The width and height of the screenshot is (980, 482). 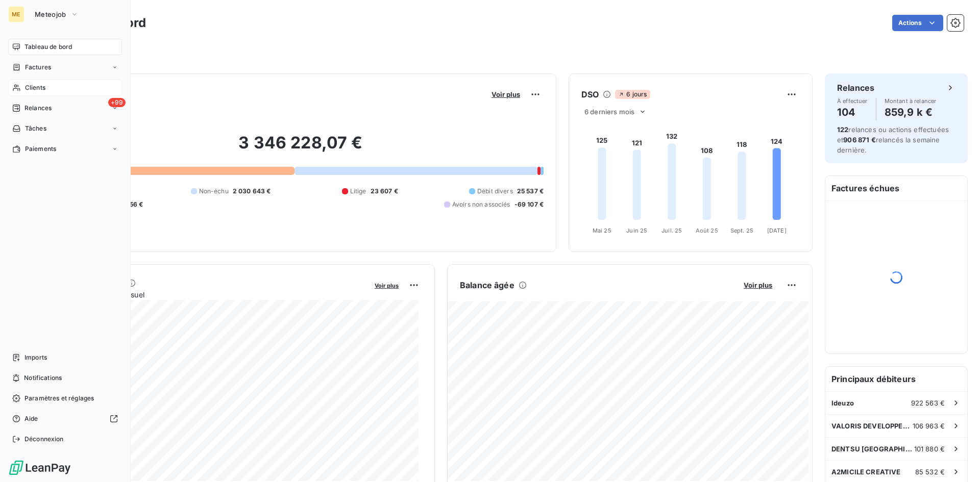 What do you see at coordinates (896, 379) in the screenshot?
I see `h6: Principaux débiteurs` at bounding box center [896, 379].